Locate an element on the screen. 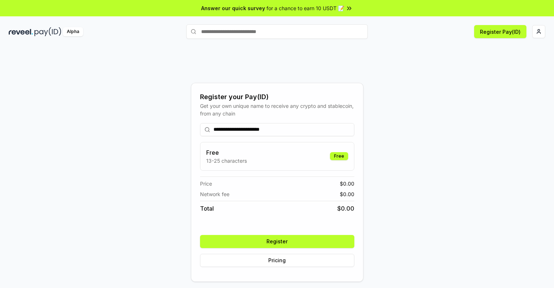  span: Network fee is located at coordinates (215, 194).